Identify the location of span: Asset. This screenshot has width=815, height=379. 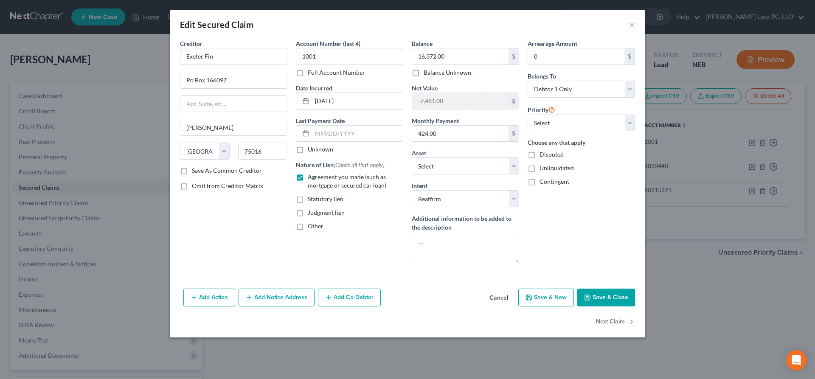
(419, 153).